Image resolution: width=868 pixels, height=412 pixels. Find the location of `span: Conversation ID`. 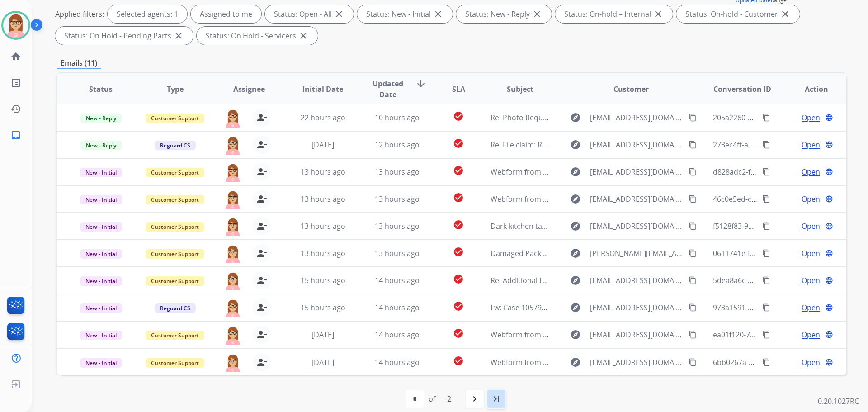

span: Conversation ID is located at coordinates (743, 89).